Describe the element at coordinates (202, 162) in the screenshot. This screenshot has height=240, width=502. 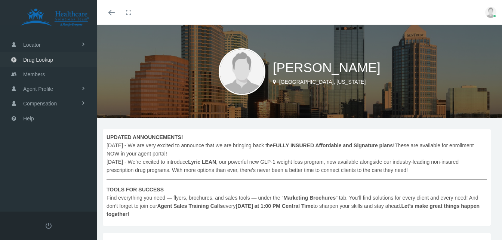
I see `b: Lyric LEAN` at that location.